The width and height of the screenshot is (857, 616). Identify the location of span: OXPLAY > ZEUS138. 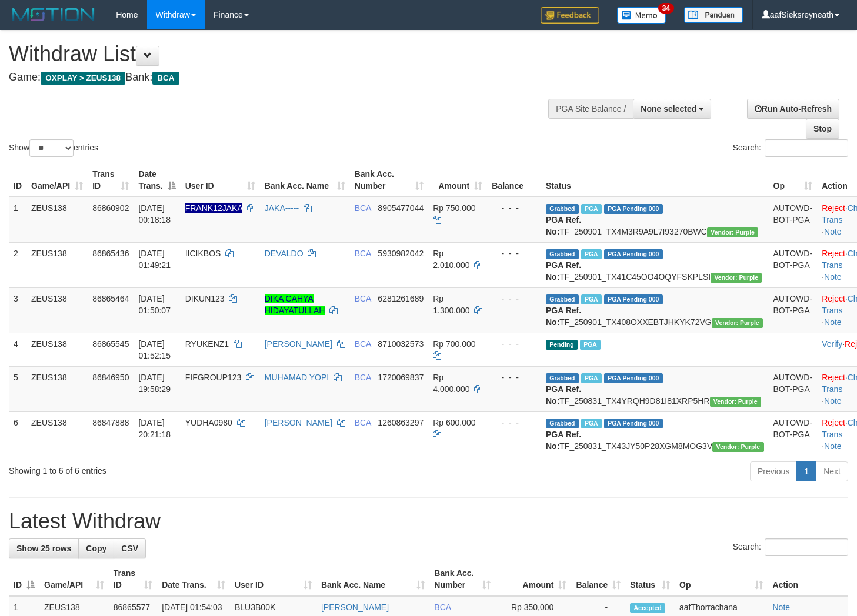
(83, 78).